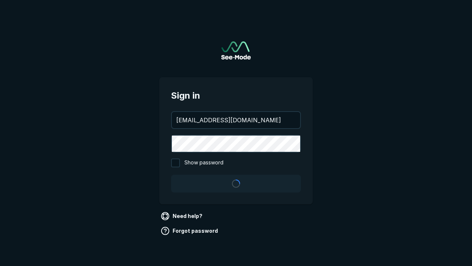  What do you see at coordinates (204, 163) in the screenshot?
I see `span: Show password` at bounding box center [204, 163].